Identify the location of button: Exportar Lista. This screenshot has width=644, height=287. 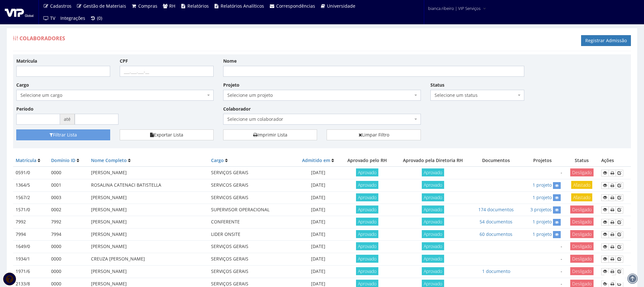
(167, 134).